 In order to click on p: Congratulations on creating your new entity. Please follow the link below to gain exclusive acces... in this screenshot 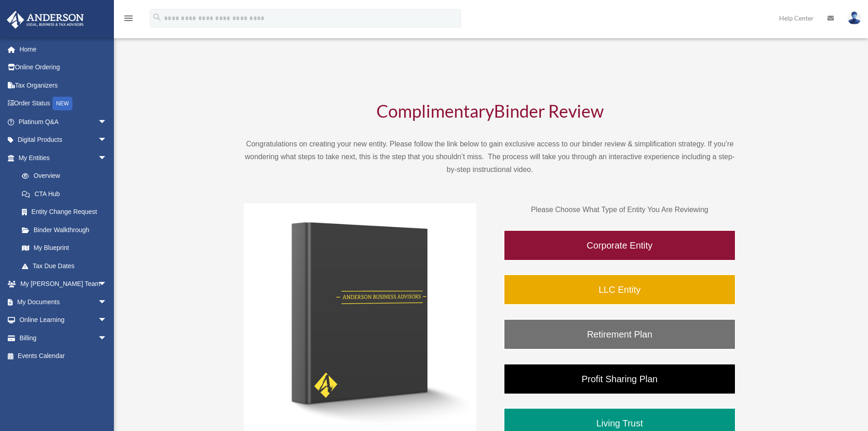, I will do `click(490, 157)`.